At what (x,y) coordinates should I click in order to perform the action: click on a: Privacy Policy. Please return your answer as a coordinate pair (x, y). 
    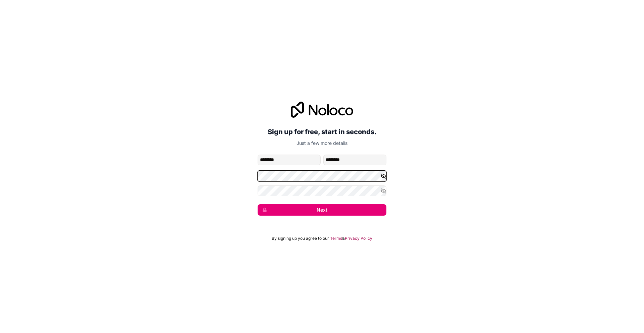
    Looking at the image, I should click on (358, 239).